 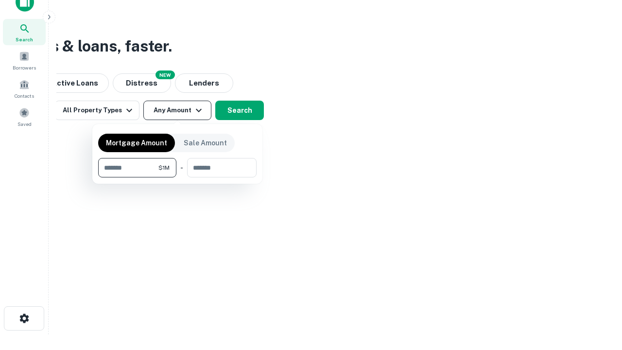 I want to click on span: $1M, so click(x=164, y=168).